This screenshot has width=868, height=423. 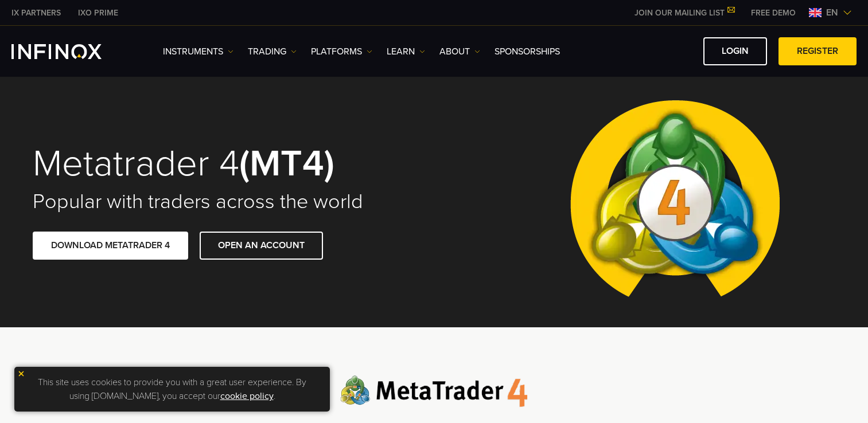 I want to click on a: ABOUT, so click(x=460, y=51).